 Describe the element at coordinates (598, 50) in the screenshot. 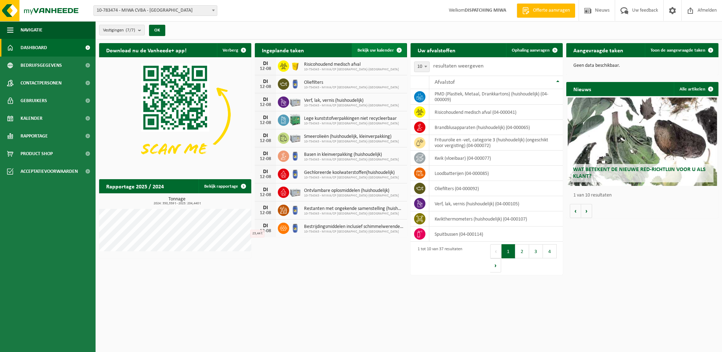

I see `h2: Aangevraagde taken` at that location.